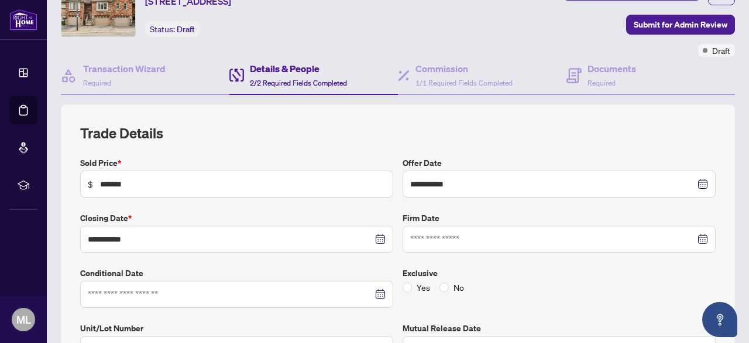  Describe the element at coordinates (459, 287) in the screenshot. I see `span: No` at that location.